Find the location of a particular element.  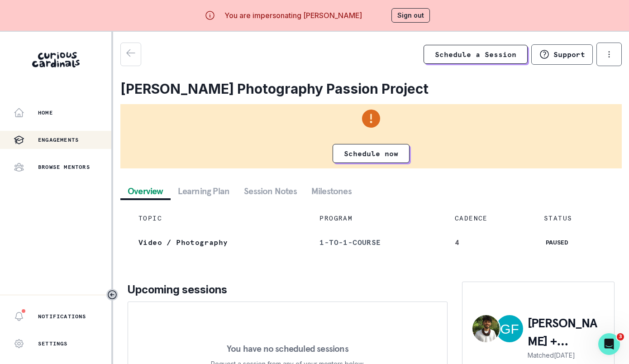

span: 3 is located at coordinates (620, 337).